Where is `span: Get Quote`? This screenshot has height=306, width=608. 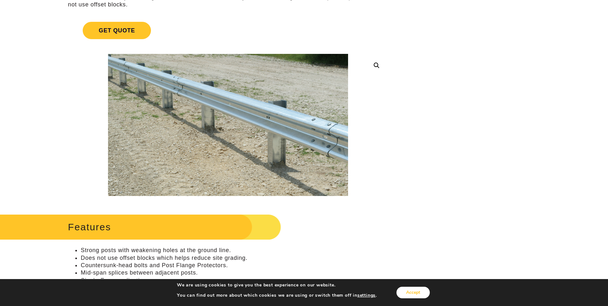 span: Get Quote is located at coordinates (117, 30).